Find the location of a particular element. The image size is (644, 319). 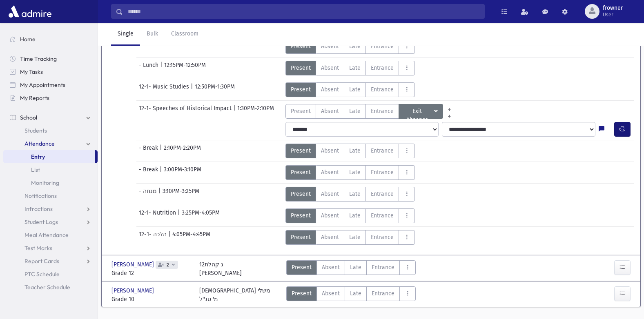

a: My Tasks is located at coordinates (50, 72).